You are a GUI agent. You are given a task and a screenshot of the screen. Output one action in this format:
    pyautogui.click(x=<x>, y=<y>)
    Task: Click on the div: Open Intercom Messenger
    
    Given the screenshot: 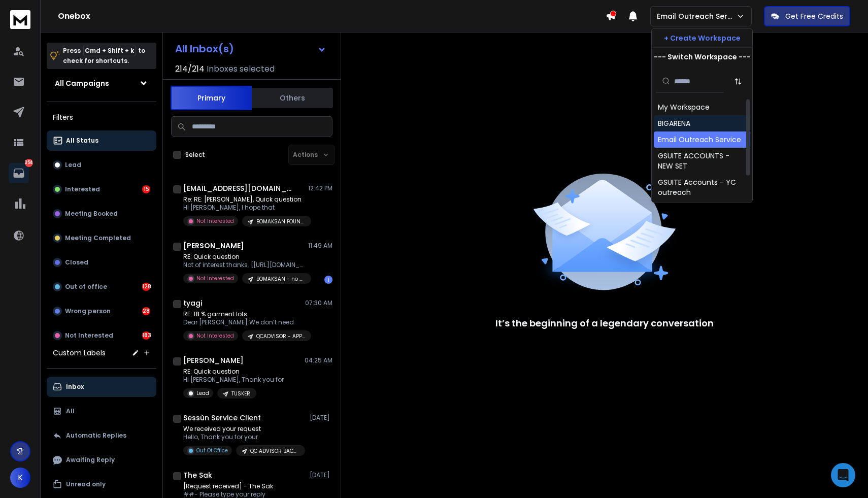 What is the action you would take?
    pyautogui.click(x=843, y=475)
    